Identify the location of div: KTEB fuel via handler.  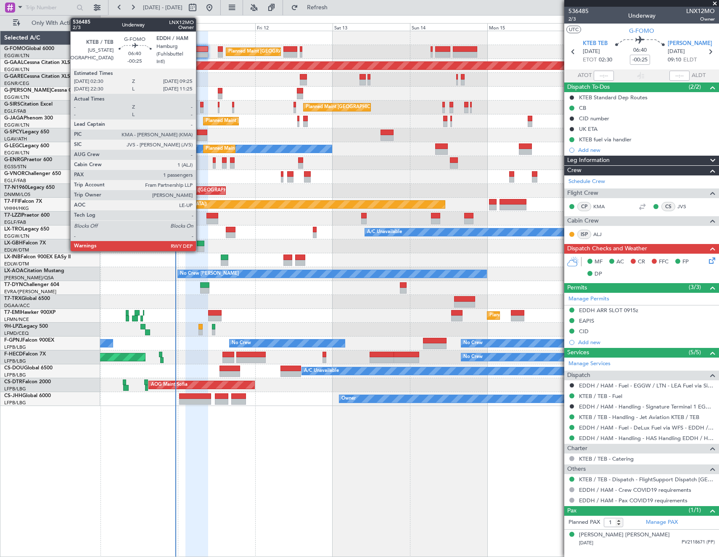
(605, 139).